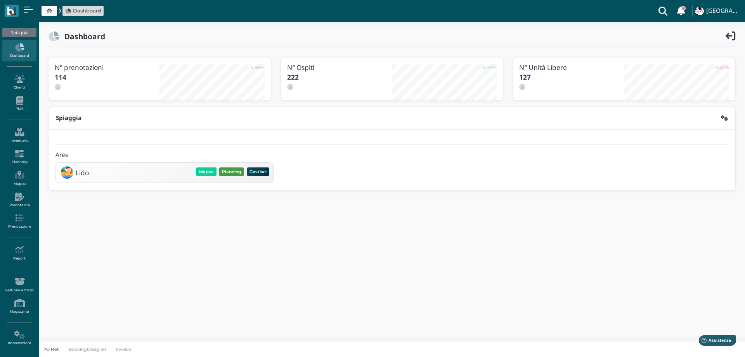 Image resolution: width=745 pixels, height=357 pixels. I want to click on button: Planning, so click(231, 171).